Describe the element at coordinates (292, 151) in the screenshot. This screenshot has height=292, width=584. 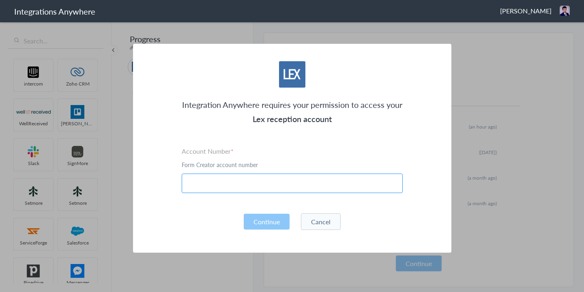
I see `label: Account Number` at that location.